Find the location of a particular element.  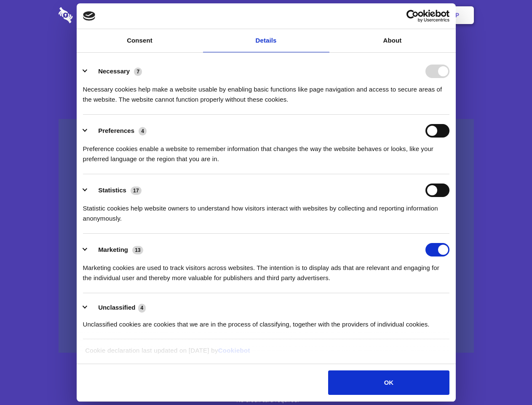

a: Usercentrics Cookiebot - opens in a new window is located at coordinates (412, 16).